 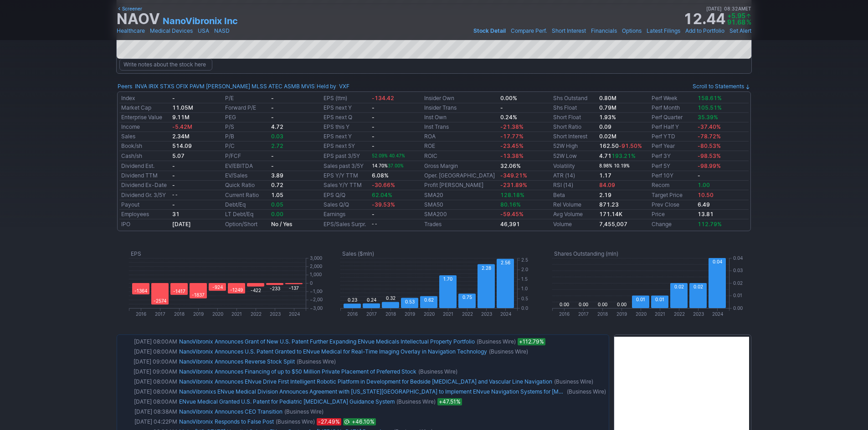 I want to click on a: USA, so click(x=203, y=31).